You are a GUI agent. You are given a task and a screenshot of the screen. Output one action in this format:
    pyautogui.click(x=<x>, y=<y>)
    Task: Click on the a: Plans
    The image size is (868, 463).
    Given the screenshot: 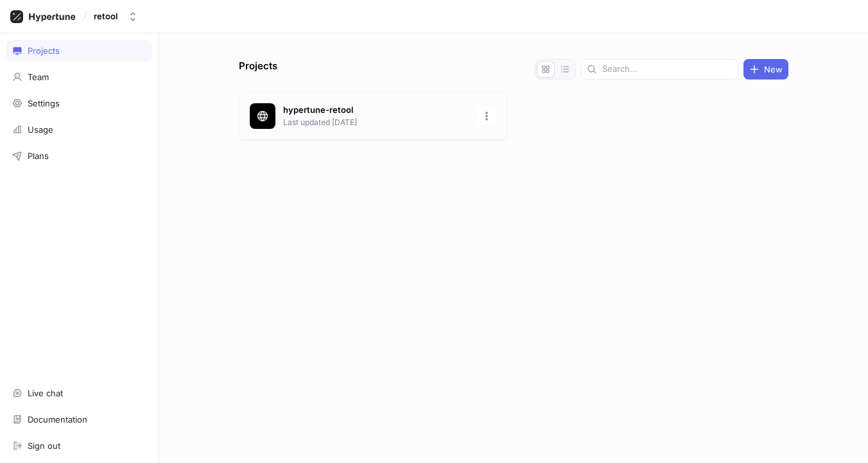 What is the action you would take?
    pyautogui.click(x=79, y=156)
    